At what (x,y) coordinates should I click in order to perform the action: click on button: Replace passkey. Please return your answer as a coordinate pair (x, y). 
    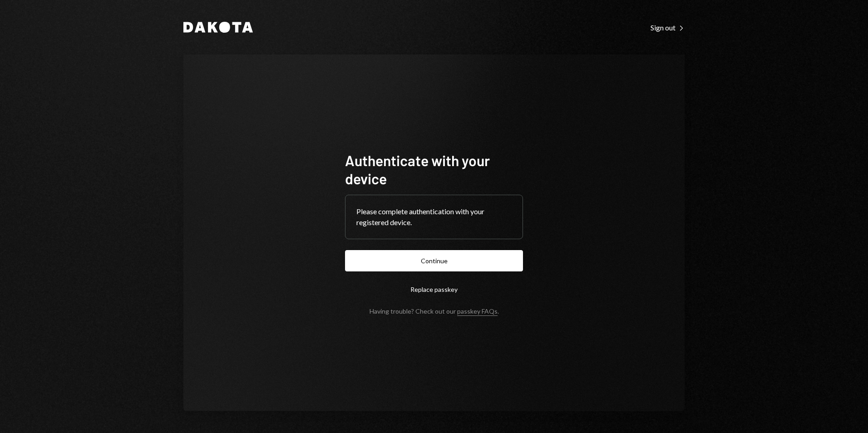
    Looking at the image, I should click on (434, 289).